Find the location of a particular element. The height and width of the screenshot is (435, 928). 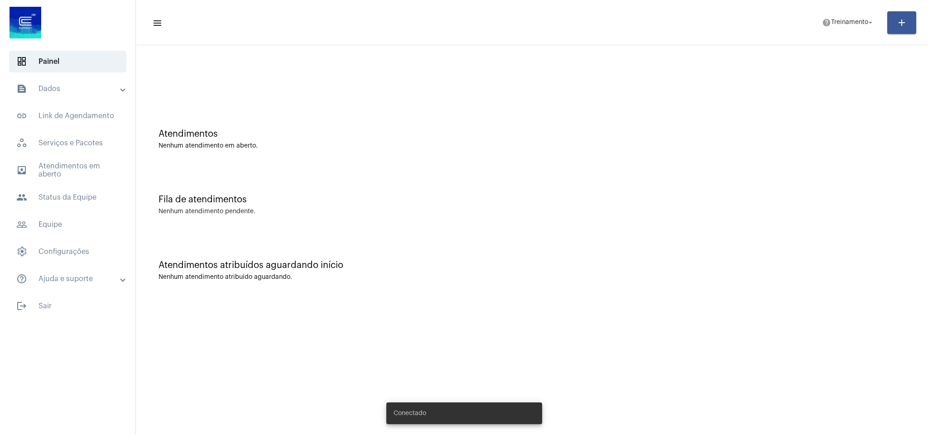

div: Nenhum atendimento em aberto. is located at coordinates (532, 146).